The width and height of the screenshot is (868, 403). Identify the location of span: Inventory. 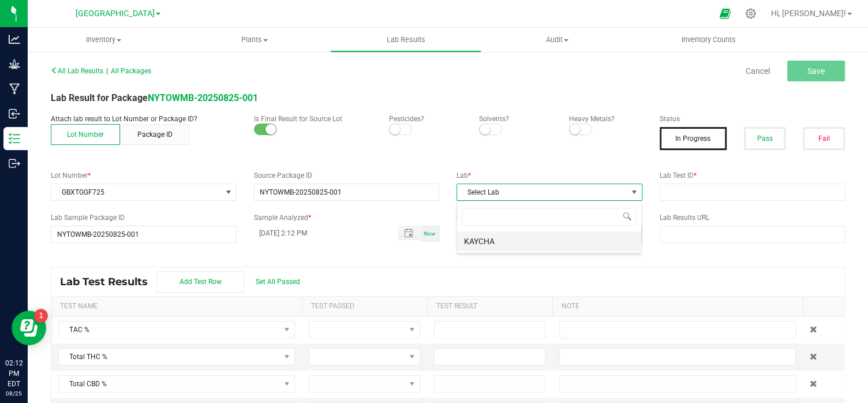
(103, 40).